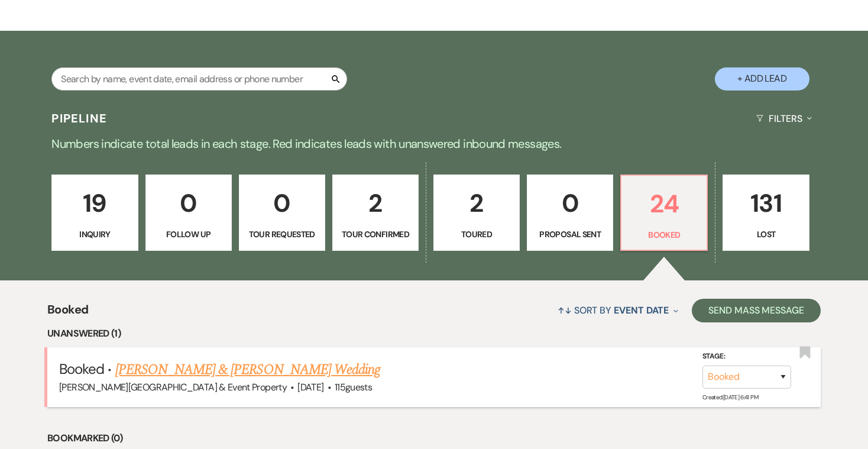  I want to click on p: Lost, so click(766, 234).